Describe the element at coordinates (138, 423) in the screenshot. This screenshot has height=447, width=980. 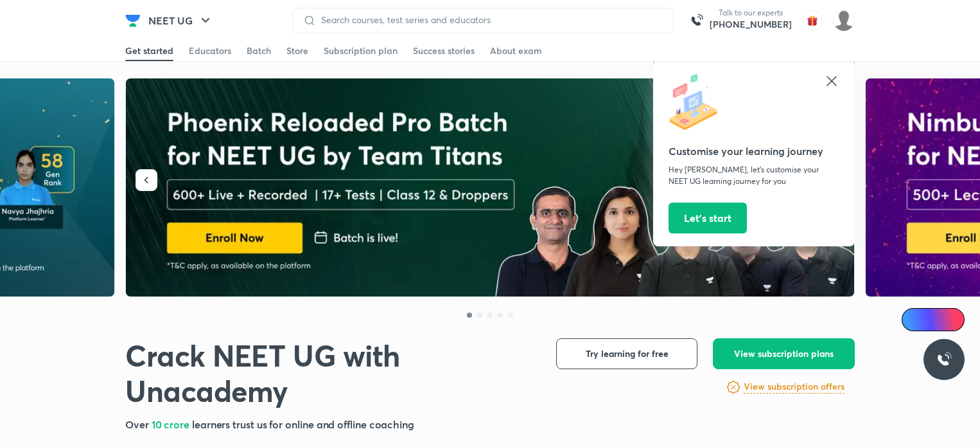
I see `span: Over` at that location.